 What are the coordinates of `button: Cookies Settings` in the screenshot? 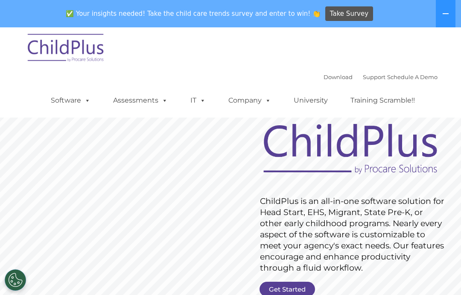 It's located at (15, 280).